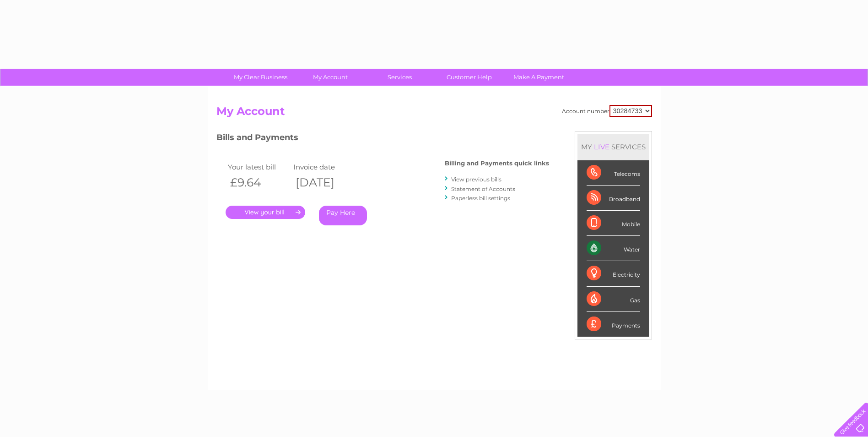 The height and width of the screenshot is (437, 868). I want to click on a: View previous bills, so click(476, 179).